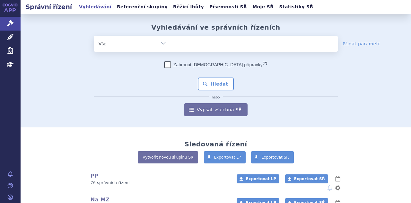 The width and height of the screenshot is (411, 203). What do you see at coordinates (215, 144) in the screenshot?
I see `h2: Sledovaná řízení` at bounding box center [215, 144].